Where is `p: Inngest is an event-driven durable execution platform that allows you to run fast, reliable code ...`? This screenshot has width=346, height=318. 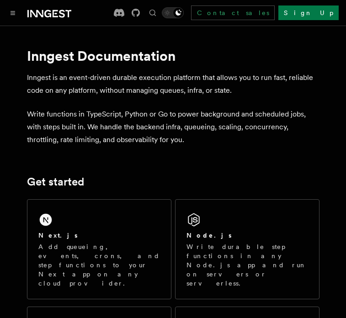
p: Inngest is an event-driven durable execution platform that allows you to run fast, reliable code ... is located at coordinates (173, 84).